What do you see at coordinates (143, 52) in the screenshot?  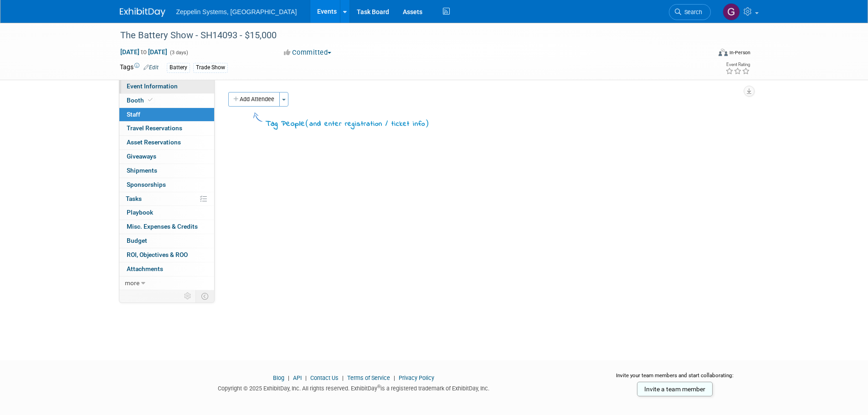 I see `span: to` at bounding box center [143, 52].